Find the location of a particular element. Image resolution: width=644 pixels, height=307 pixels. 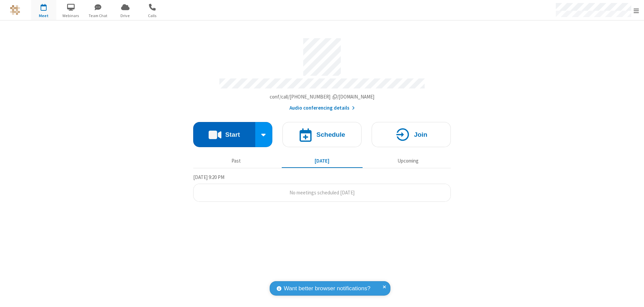

span: Drive is located at coordinates (125, 16).